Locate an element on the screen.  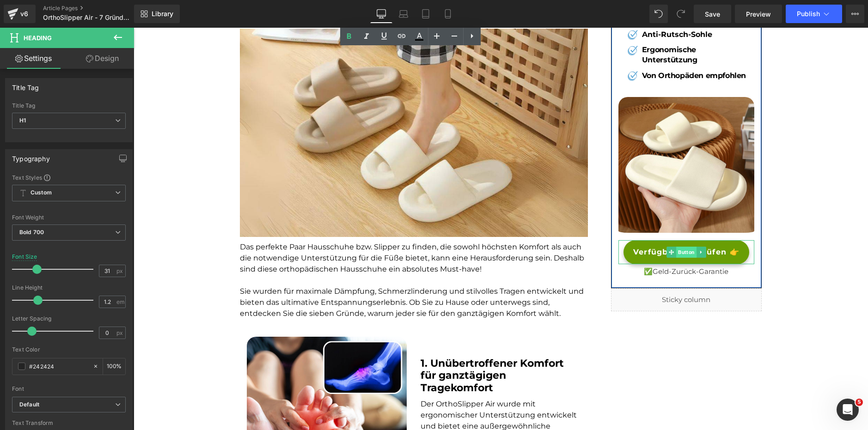
div: Font Size is located at coordinates (24, 257).